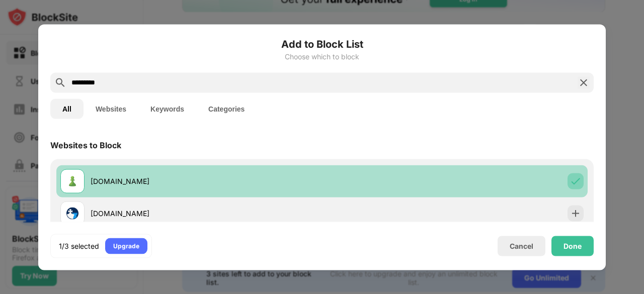  Describe the element at coordinates (521, 246) in the screenshot. I see `div: Cancel` at that location.